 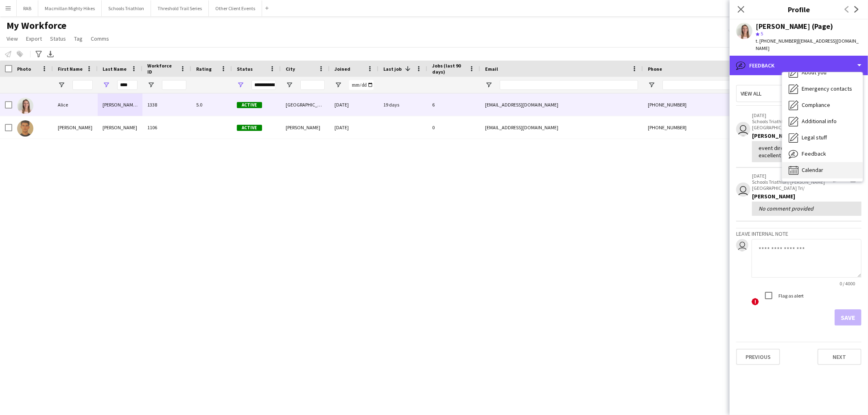 I want to click on input: Email Filter Input, so click(x=568, y=85).